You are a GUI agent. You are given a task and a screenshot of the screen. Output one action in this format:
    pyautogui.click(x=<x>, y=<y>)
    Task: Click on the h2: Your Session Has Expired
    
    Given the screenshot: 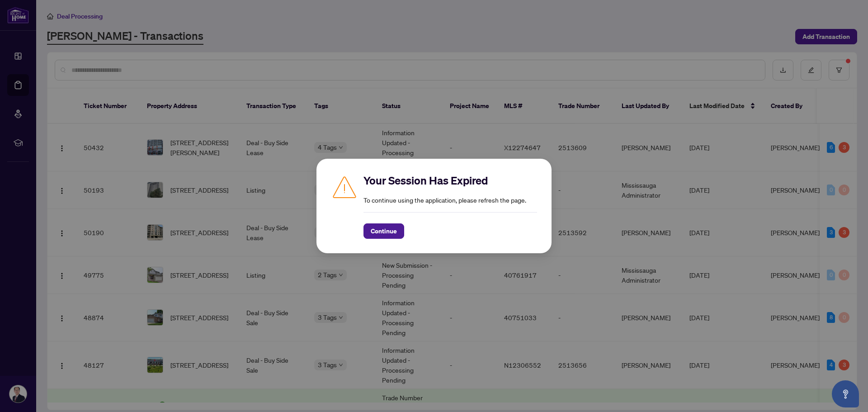 What is the action you would take?
    pyautogui.click(x=450, y=180)
    